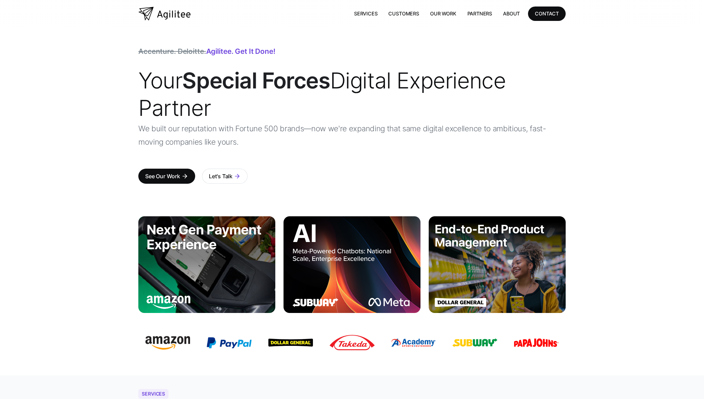 This screenshot has height=399, width=704. Describe the element at coordinates (225, 176) in the screenshot. I see `a: Let's Talkarrow_forward` at that location.